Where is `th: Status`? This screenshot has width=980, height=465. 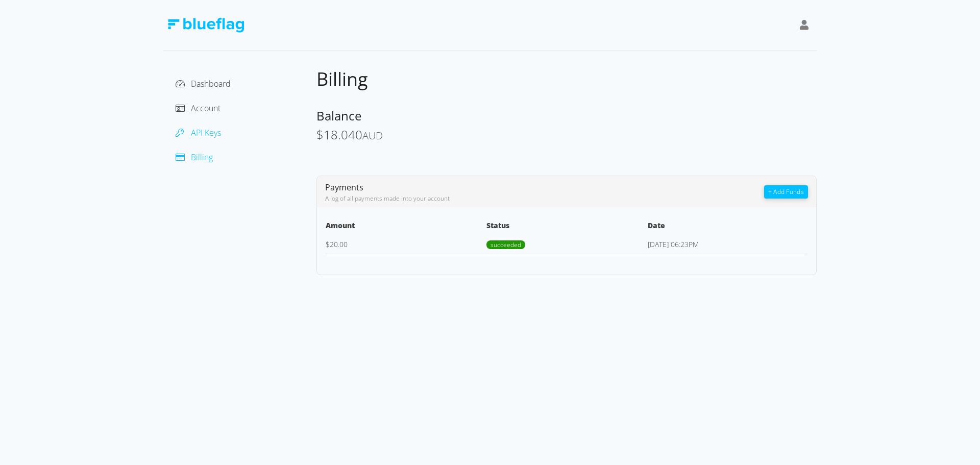
th: Status is located at coordinates (566, 228).